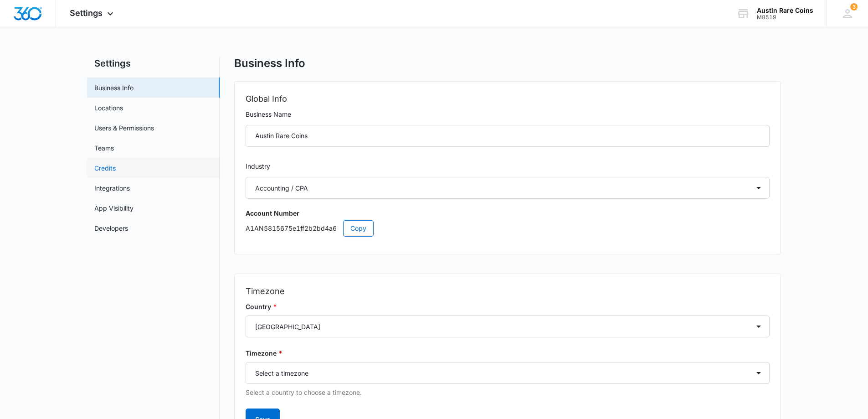 The height and width of the screenshot is (419, 868). Describe the element at coordinates (86, 13) in the screenshot. I see `span: Settings` at that location.